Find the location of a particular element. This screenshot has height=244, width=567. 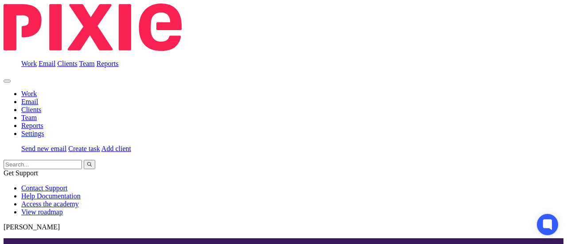

button: Search is located at coordinates (89, 164).